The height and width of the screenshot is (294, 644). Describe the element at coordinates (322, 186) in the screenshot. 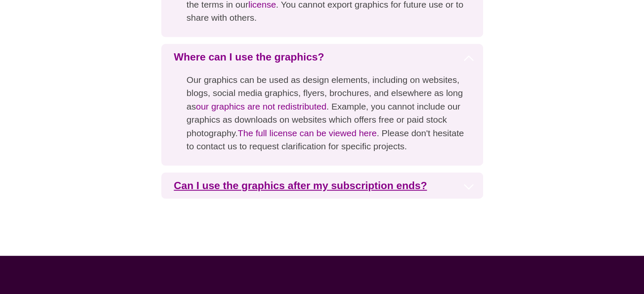

I see `h3: Can I use the graphics after my subscription ends?` at that location.